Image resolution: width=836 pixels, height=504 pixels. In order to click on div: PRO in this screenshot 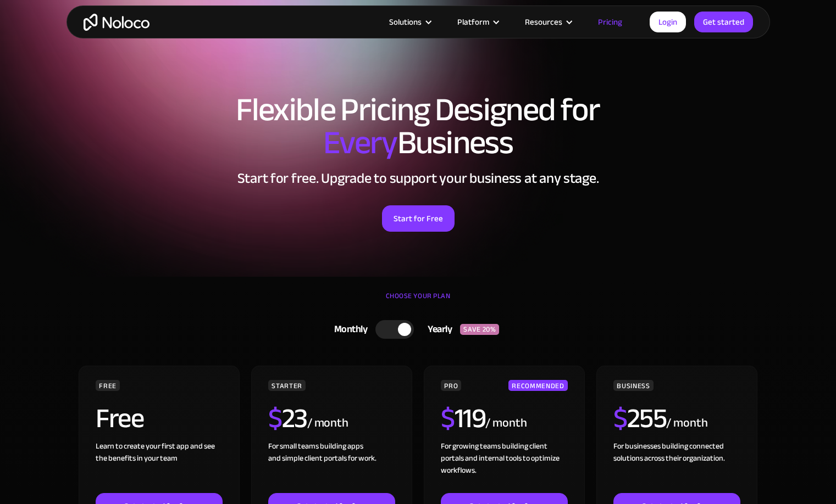, I will do `click(451, 386)`.